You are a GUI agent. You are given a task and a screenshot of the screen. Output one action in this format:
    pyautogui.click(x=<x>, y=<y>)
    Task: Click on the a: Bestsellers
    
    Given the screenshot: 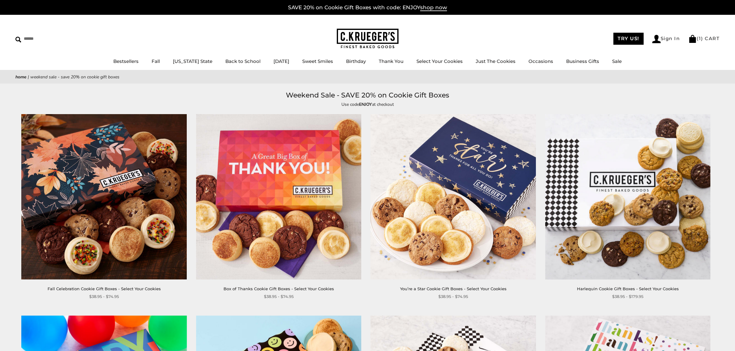 What is the action you would take?
    pyautogui.click(x=126, y=61)
    